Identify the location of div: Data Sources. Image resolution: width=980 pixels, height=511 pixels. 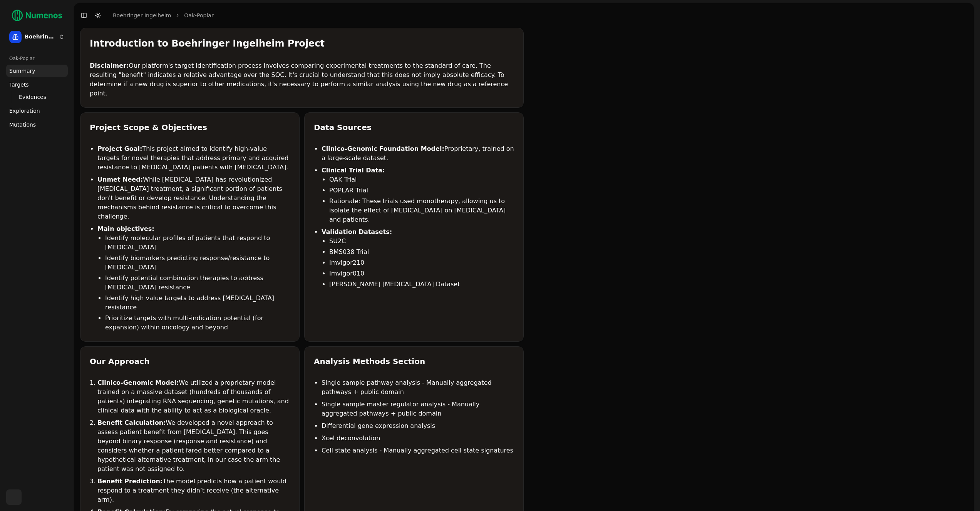
(413, 128).